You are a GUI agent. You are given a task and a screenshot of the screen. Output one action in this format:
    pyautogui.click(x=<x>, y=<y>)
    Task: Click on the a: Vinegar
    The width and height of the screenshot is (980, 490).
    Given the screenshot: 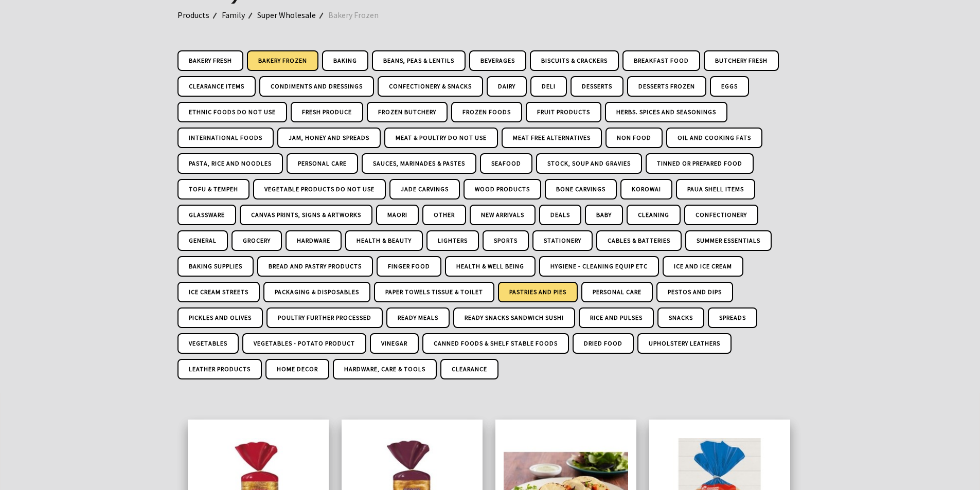 What is the action you would take?
    pyautogui.click(x=394, y=343)
    